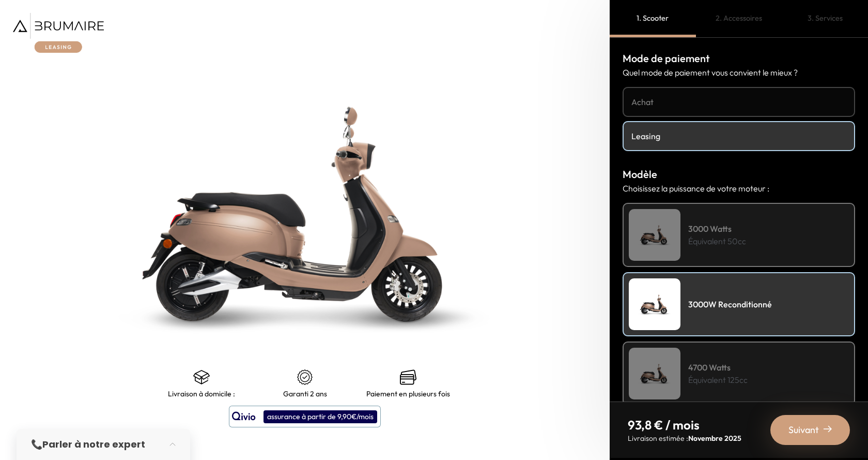 The image size is (868, 460). Describe the element at coordinates (717, 229) in the screenshot. I see `h4: 3000 Watts` at that location.